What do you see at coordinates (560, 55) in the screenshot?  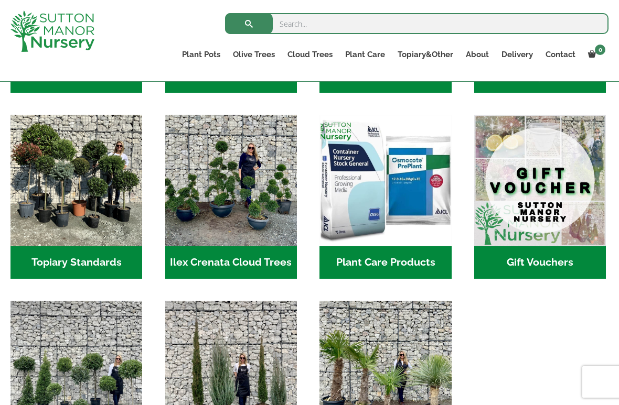 I see `a: Contact` at bounding box center [560, 55].